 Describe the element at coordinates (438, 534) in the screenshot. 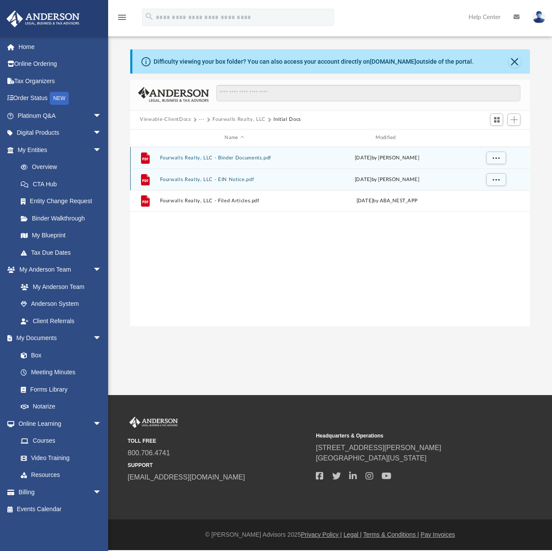

I see `a: Pay Invoices` at that location.